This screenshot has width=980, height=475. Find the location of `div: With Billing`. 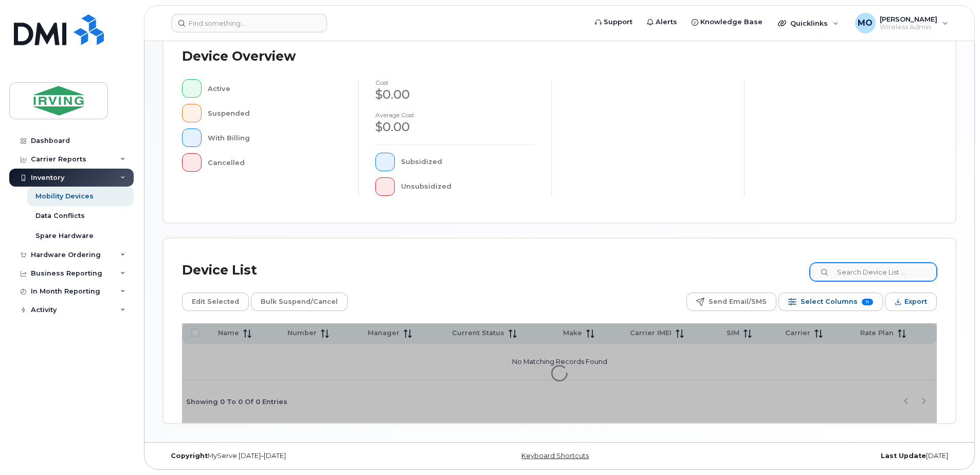

div: With Billing is located at coordinates (275, 138).